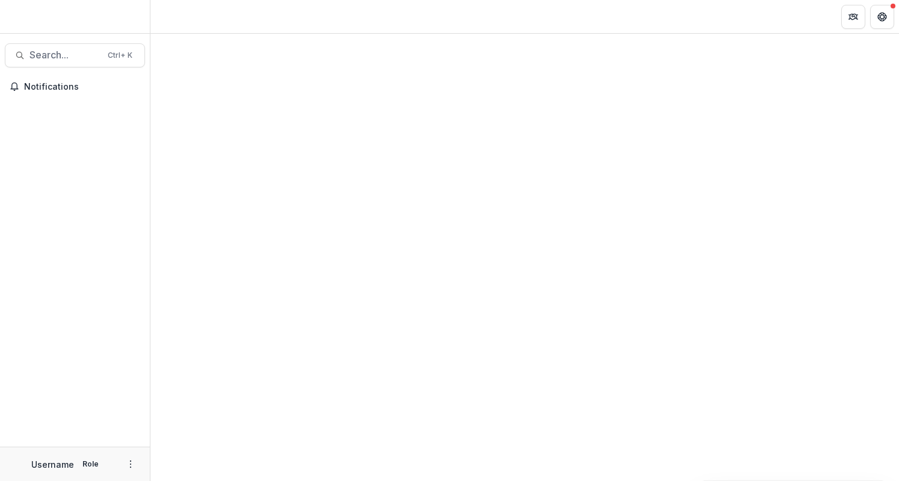 This screenshot has width=899, height=481. I want to click on span: Notifications, so click(82, 87).